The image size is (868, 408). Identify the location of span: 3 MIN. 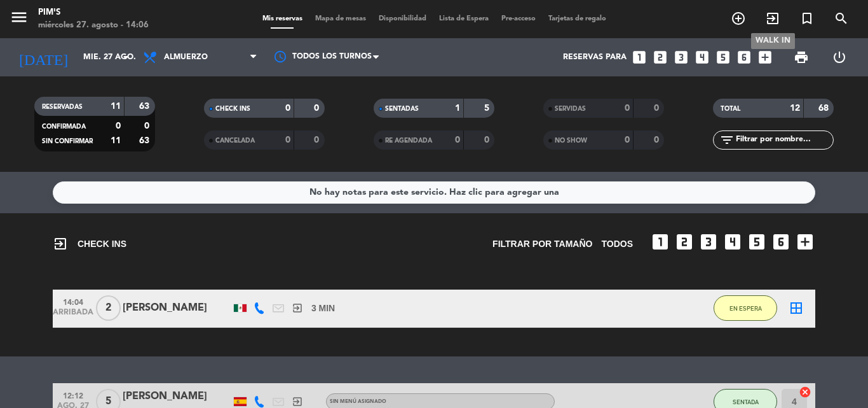
(323, 308).